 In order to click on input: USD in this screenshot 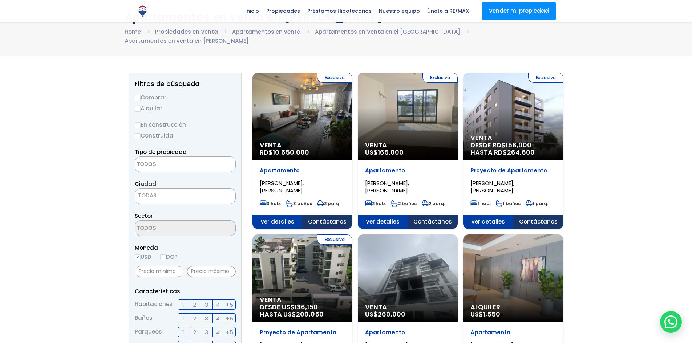, I will do `click(138, 257)`.